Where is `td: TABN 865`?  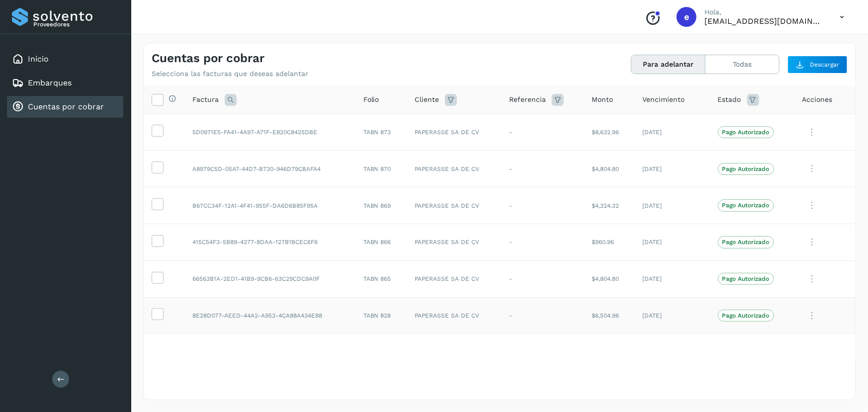 td: TABN 865 is located at coordinates (381, 279).